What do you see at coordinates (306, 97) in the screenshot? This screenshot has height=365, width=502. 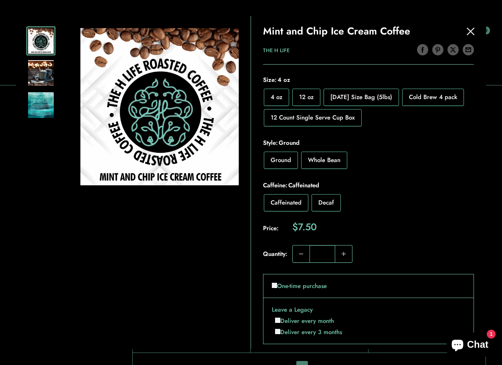 I see `span: 12 oz` at bounding box center [306, 97].